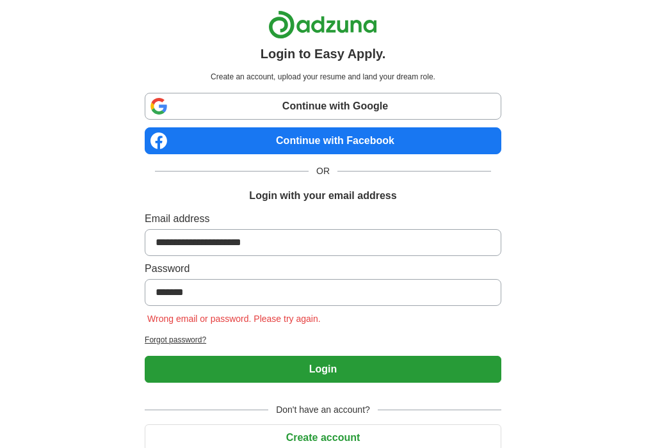  I want to click on h1: Login to Easy Apply., so click(323, 54).